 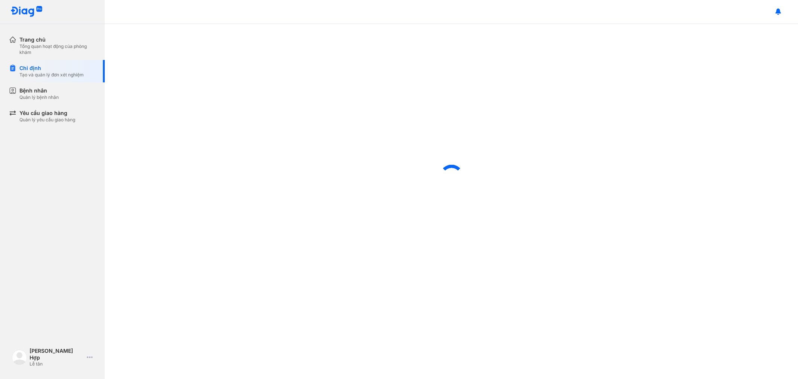 What do you see at coordinates (47, 120) in the screenshot?
I see `div: Quản lý yêu cầu giao hàng` at bounding box center [47, 120].